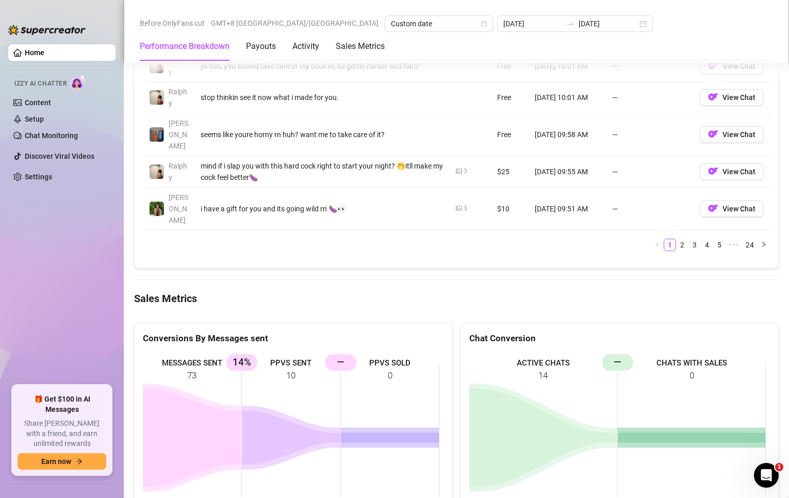  Describe the element at coordinates (485, 24) in the screenshot. I see `span: calendar` at that location.